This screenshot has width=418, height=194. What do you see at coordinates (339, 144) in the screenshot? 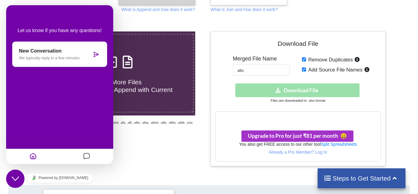
I see `a: Split Spreadsheets` at bounding box center [339, 144].